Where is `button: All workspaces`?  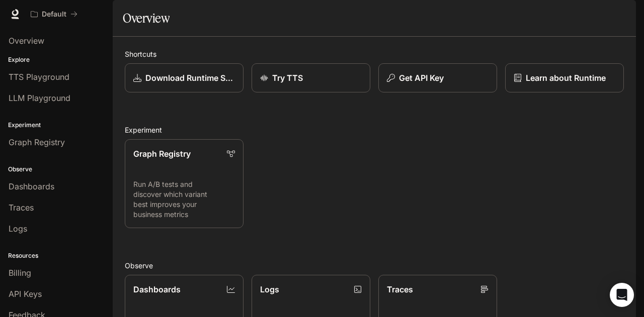 button: All workspaces is located at coordinates (54, 14).